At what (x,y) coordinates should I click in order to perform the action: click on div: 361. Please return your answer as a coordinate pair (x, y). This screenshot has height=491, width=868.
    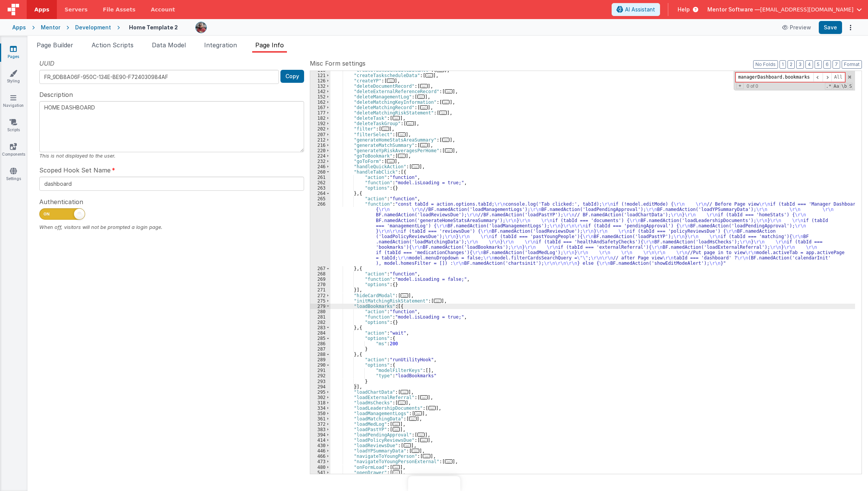
    Looking at the image, I should click on (320, 419).